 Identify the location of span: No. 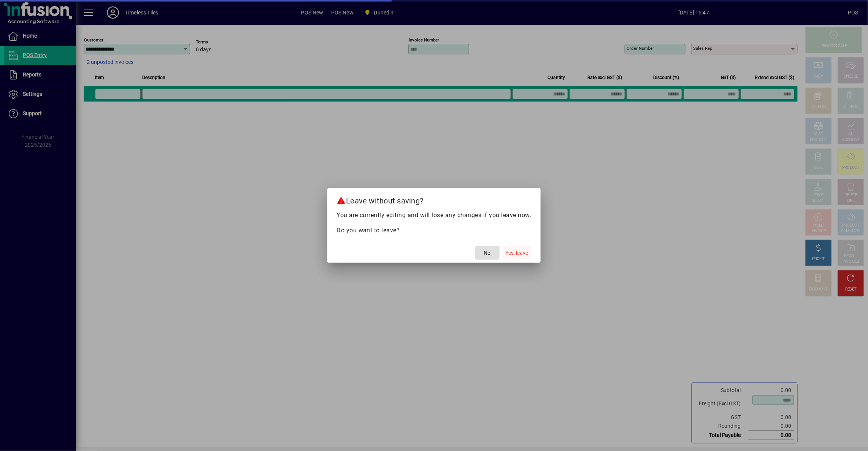
(488, 253).